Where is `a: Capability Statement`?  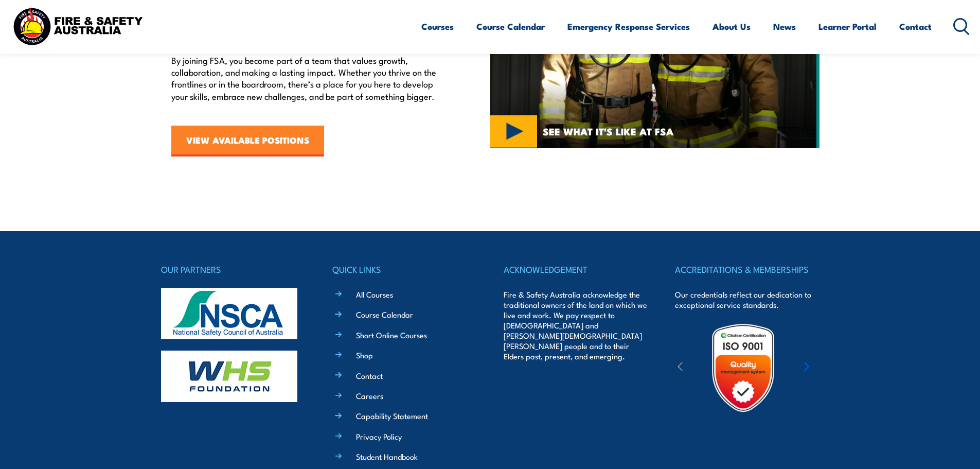
a: Capability Statement is located at coordinates (392, 415).